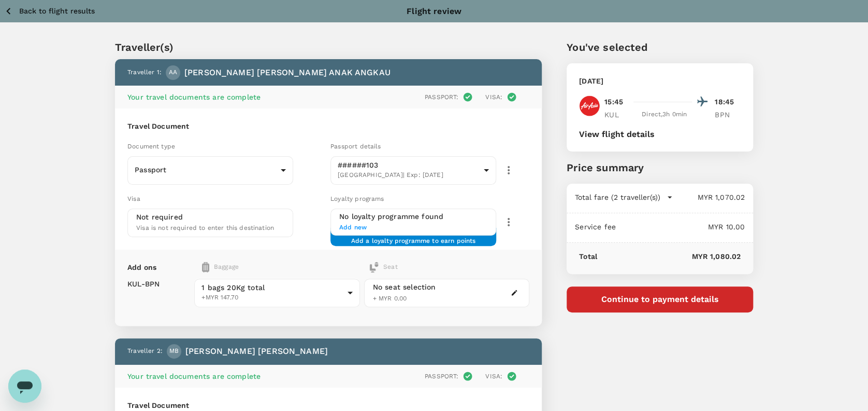  What do you see at coordinates (133, 198) in the screenshot?
I see `span: Visa` at bounding box center [133, 198].